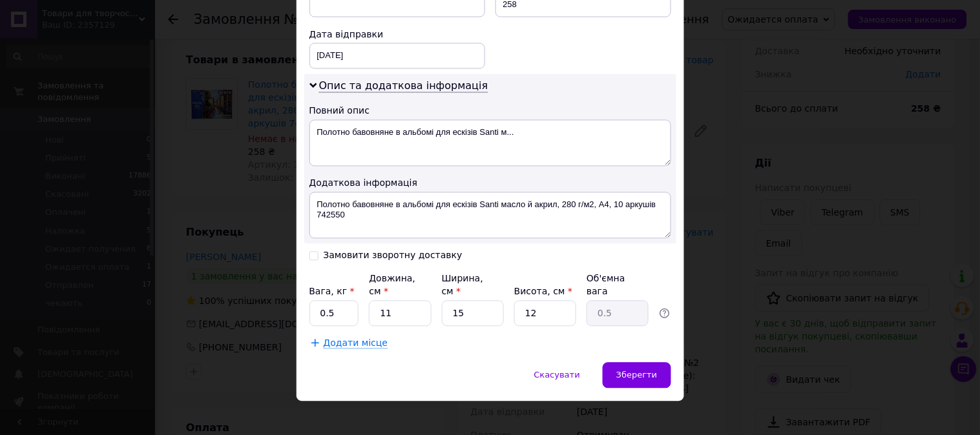 The width and height of the screenshot is (980, 435). What do you see at coordinates (491, 216) in the screenshot?
I see `textarea: Полотно бавовняне в альбомі для ескізів Santi масло й акрил, 280 г/м2, А4, 10 аркушів 742550` at bounding box center [491, 216].